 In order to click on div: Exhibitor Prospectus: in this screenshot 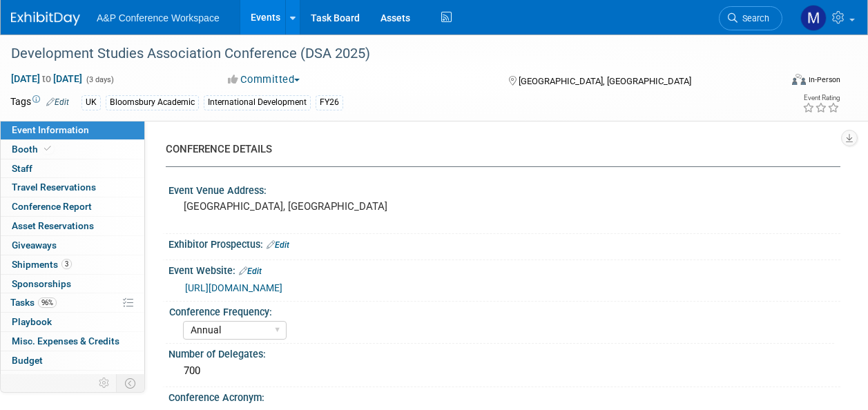, I will do `click(504, 243)`.